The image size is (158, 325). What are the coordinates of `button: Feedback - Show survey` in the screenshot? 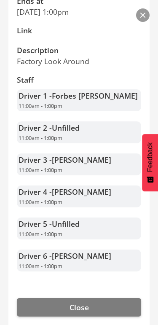 It's located at (150, 162).